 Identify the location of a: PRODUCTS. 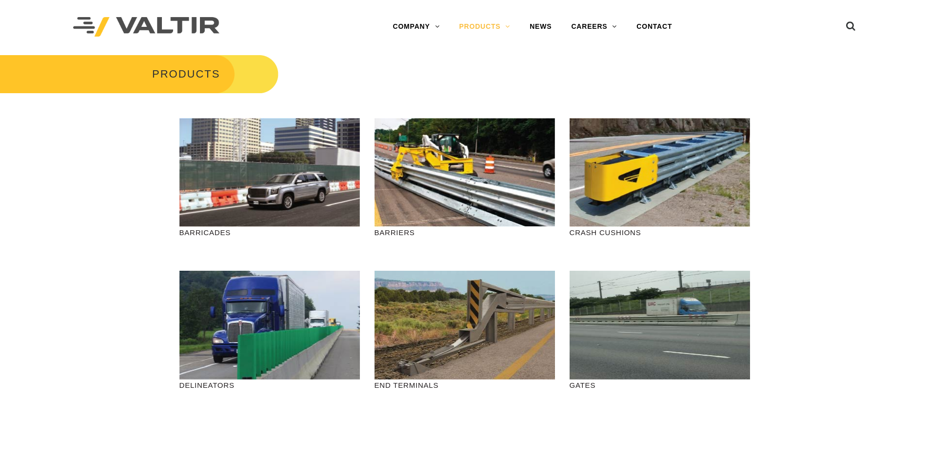
(484, 27).